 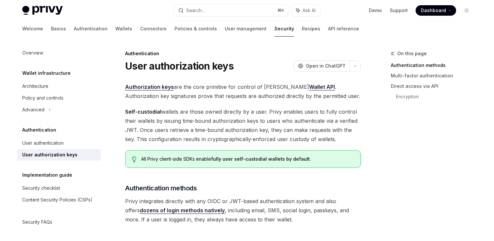 I want to click on div: Architecture, so click(x=35, y=86).